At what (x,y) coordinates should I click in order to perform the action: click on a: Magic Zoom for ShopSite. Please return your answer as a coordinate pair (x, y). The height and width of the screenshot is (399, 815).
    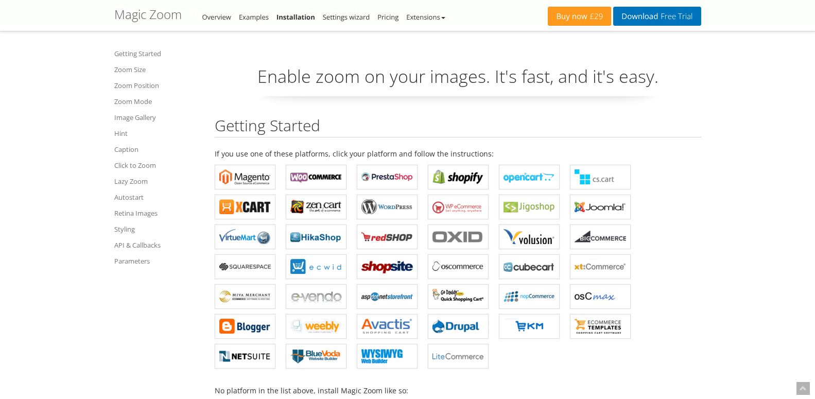
    Looking at the image, I should click on (387, 267).